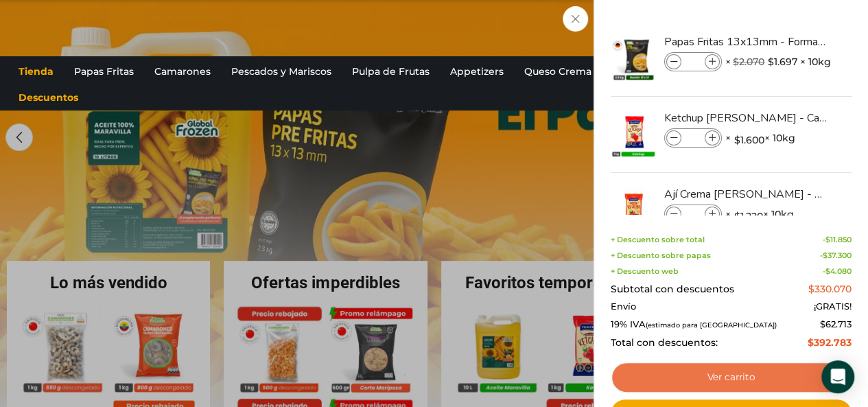 The width and height of the screenshot is (868, 407). What do you see at coordinates (48, 98) in the screenshot?
I see `a: Descuentos` at bounding box center [48, 98].